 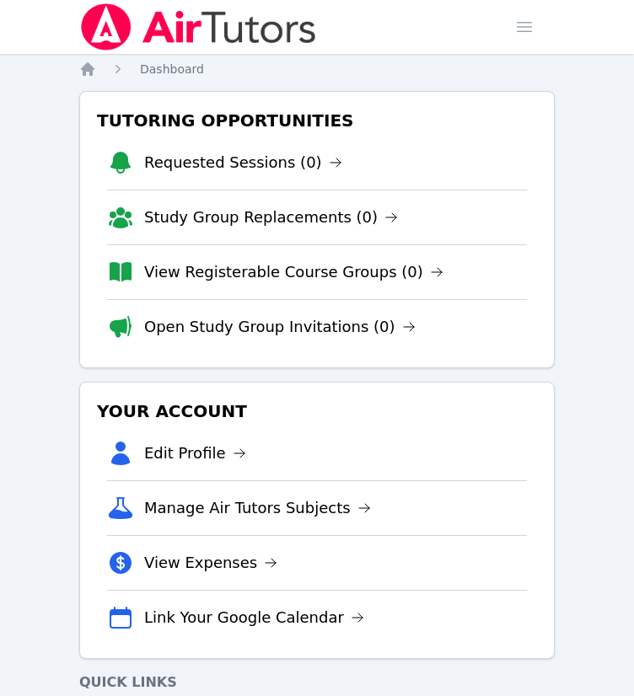 What do you see at coordinates (172, 69) in the screenshot?
I see `a: Dashboard` at bounding box center [172, 69].